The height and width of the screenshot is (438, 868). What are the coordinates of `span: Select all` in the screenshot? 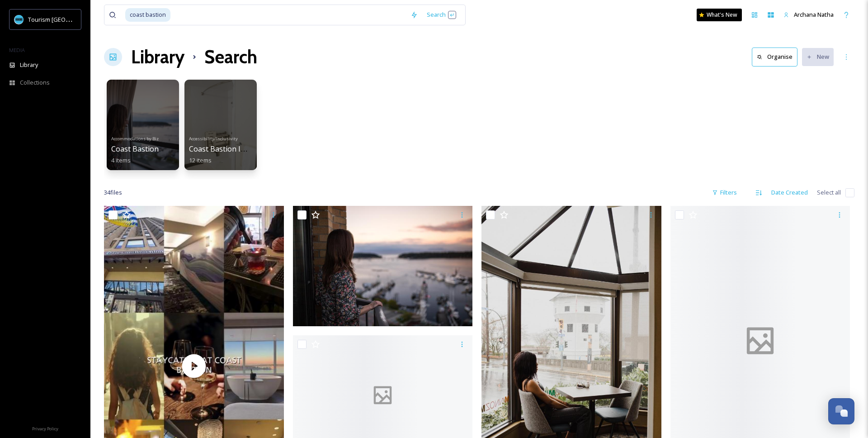 It's located at (828, 192).